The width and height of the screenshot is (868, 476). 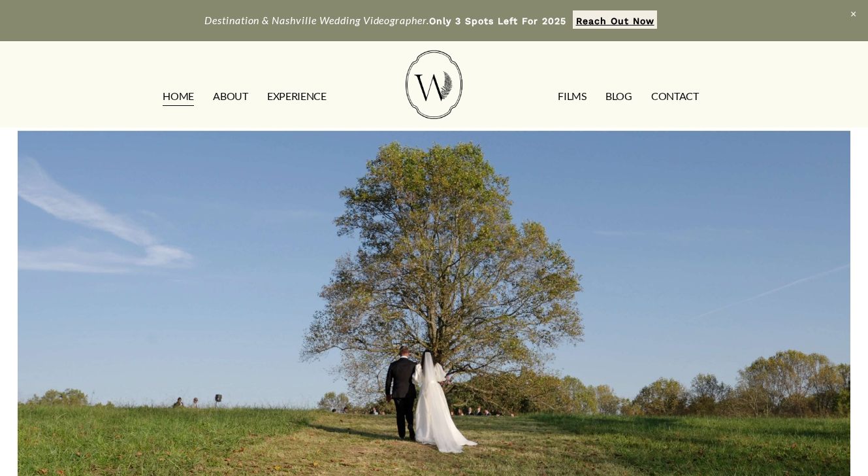 What do you see at coordinates (178, 97) in the screenshot?
I see `a: HOME` at bounding box center [178, 97].